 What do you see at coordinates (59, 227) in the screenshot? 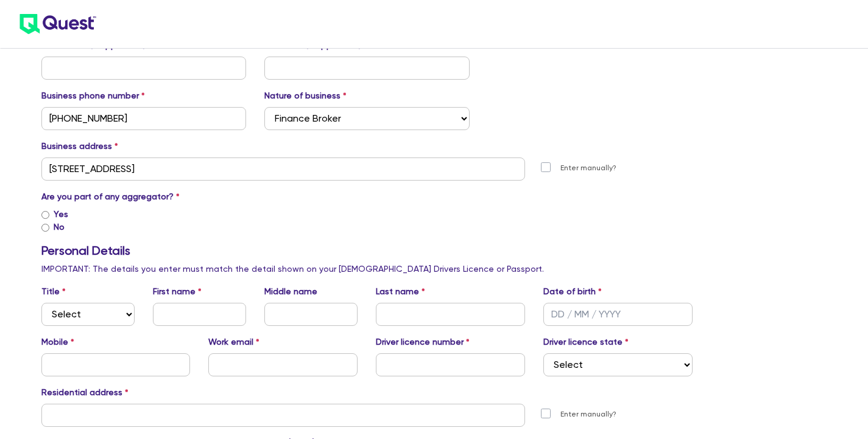
I see `label: No` at bounding box center [59, 227].